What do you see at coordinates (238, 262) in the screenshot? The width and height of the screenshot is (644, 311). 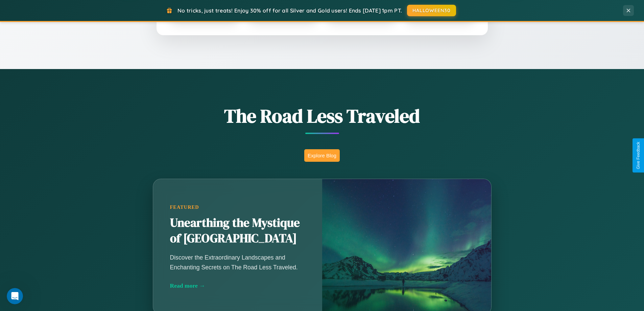 I see `p: Discover the Extraordinary Landscapes and Enchanting Secrets on The Road Less Traveled.` at bounding box center [238, 262].